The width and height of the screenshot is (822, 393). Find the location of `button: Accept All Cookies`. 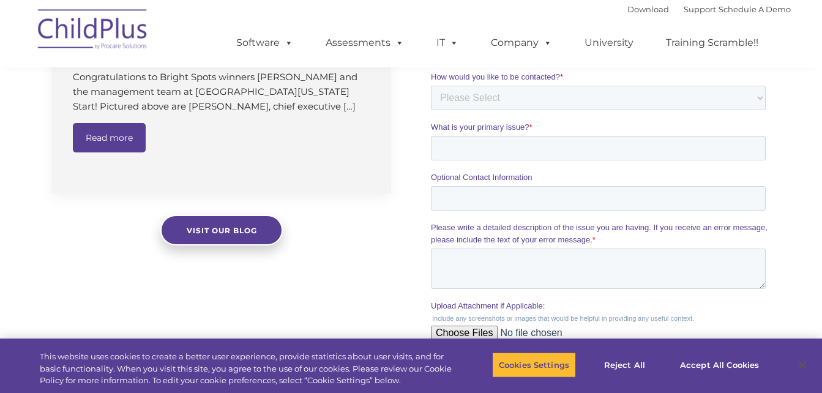

button: Accept All Cookies is located at coordinates (719, 365).